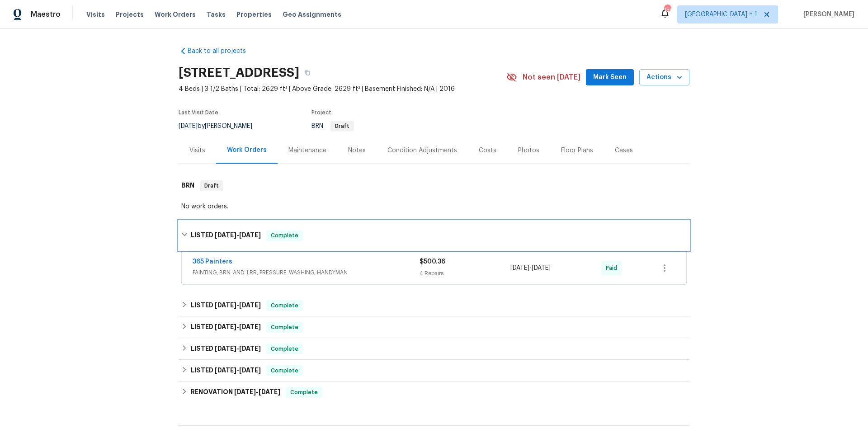  Describe the element at coordinates (610, 77) in the screenshot. I see `span: Mark Seen` at that location.